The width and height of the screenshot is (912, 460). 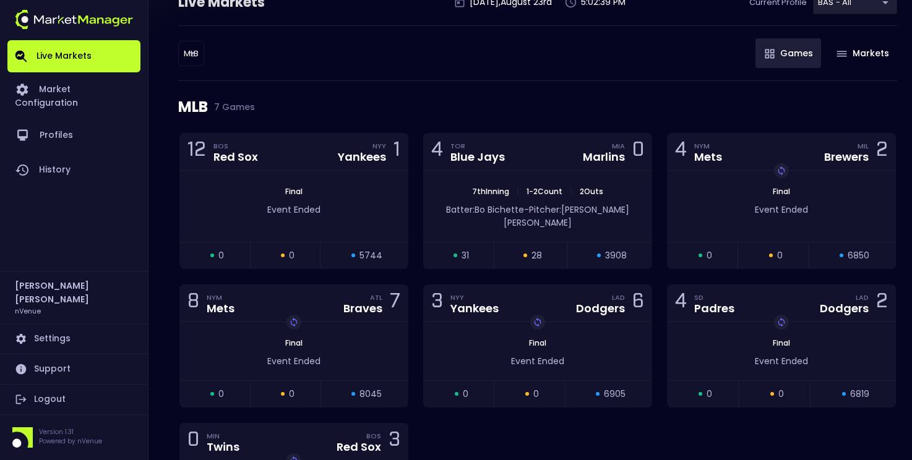 I want to click on div: Marlins, so click(x=604, y=157).